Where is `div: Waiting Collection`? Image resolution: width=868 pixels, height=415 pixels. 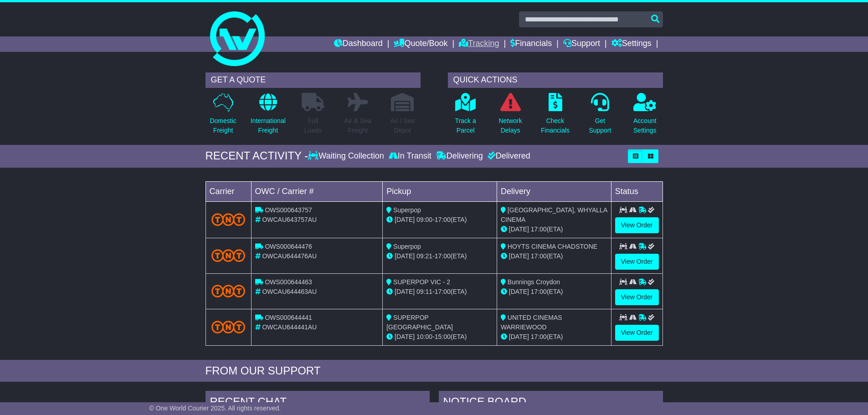
div: Waiting Collection is located at coordinates (347, 156).